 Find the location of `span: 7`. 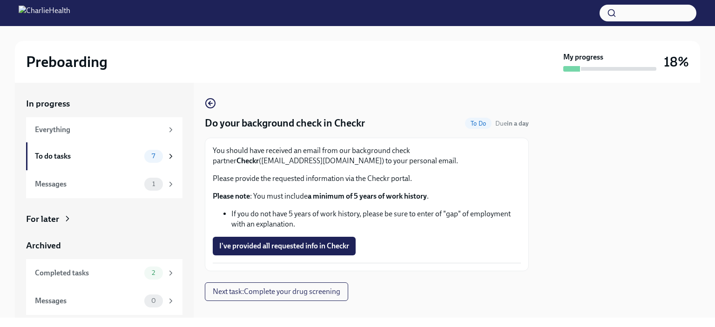

span: 7 is located at coordinates (153, 156).